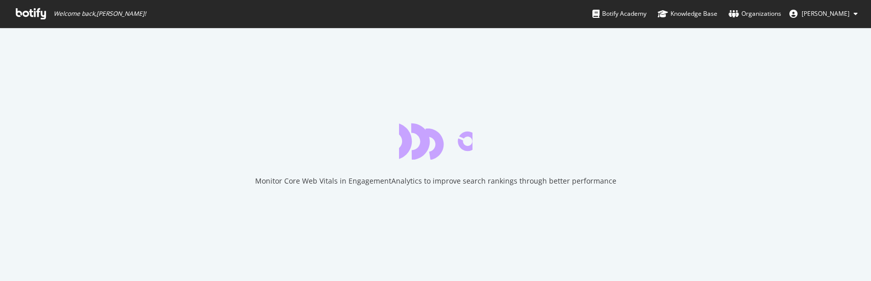 The image size is (871, 281). What do you see at coordinates (620, 14) in the screenshot?
I see `div: Botify Academy` at bounding box center [620, 14].